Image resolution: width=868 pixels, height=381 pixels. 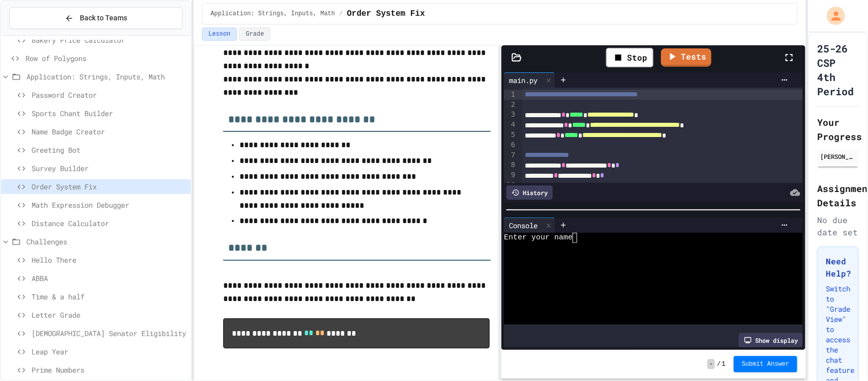 What do you see at coordinates (838, 69) in the screenshot?
I see `h1: 25-26 CSP 4th Period` at bounding box center [838, 69].